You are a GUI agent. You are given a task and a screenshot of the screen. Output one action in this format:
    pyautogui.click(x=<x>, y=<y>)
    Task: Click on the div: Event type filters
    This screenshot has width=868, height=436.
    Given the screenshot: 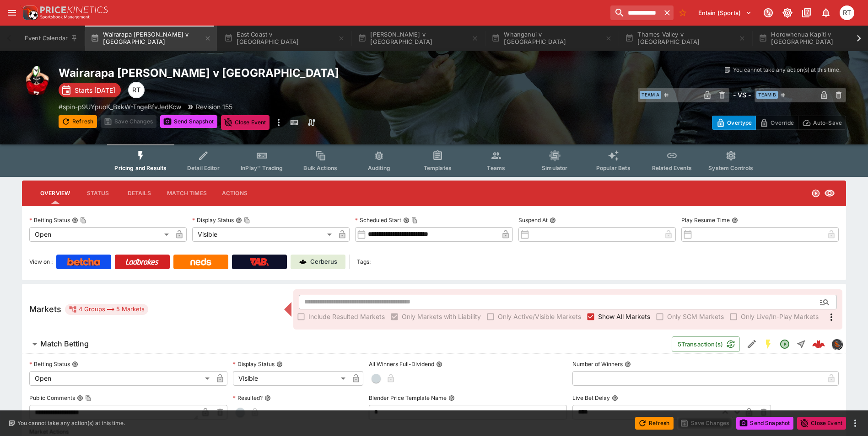 What is the action you would take?
    pyautogui.click(x=434, y=160)
    